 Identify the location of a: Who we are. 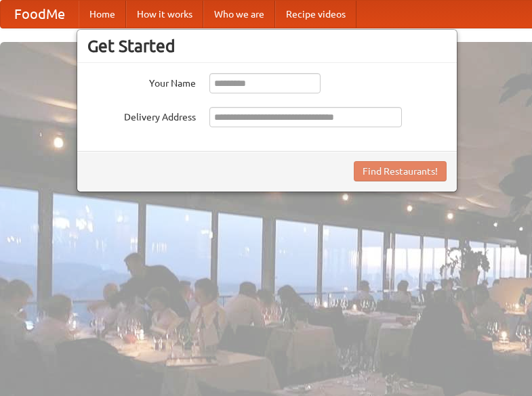
(239, 14).